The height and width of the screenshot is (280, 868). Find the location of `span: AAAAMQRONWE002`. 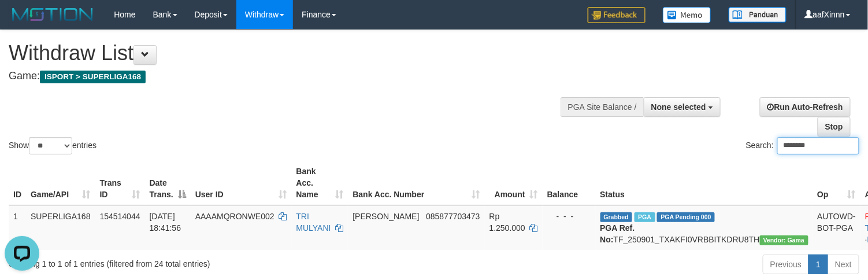

span: AAAAMQRONWE002 is located at coordinates (235, 217).